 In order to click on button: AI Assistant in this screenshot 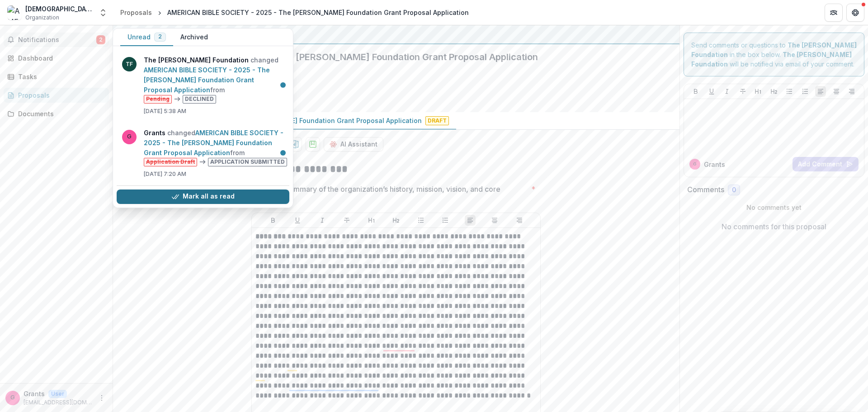, I will do `click(353, 144)`.